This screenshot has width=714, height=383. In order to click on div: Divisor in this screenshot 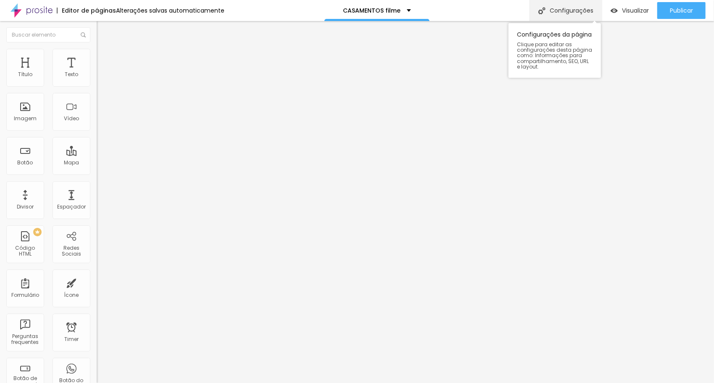, I will do `click(25, 207)`.